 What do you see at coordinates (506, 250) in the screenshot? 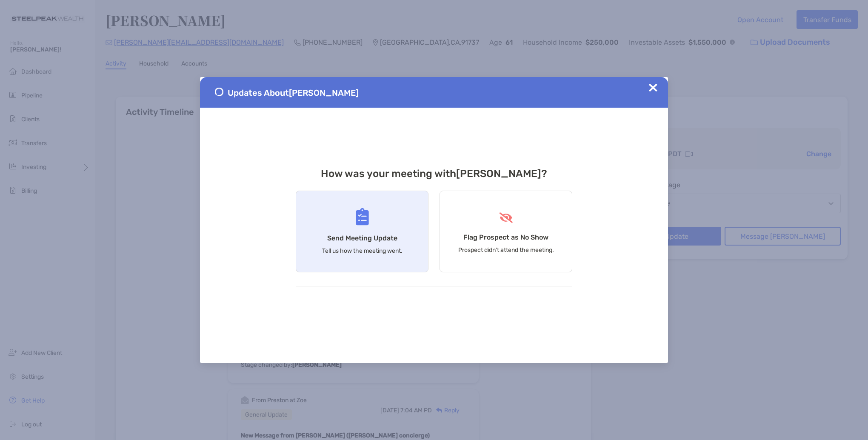
I see `p: Prospect didn’t attend the meeting.` at bounding box center [506, 250].